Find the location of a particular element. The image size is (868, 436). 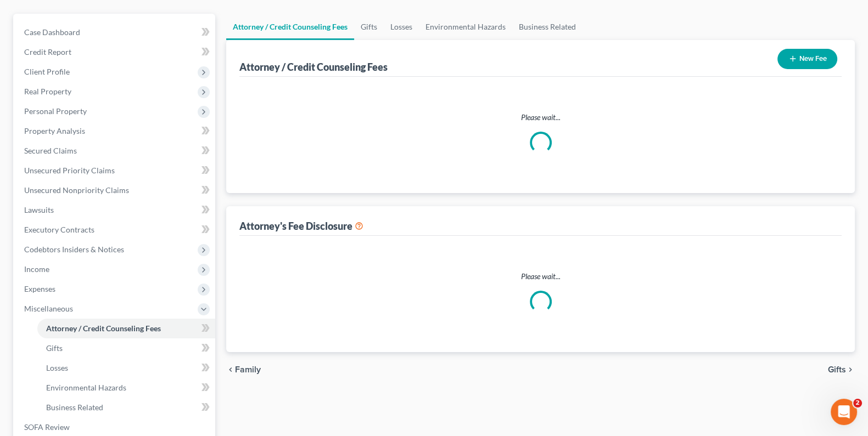

span: Environmental Hazards is located at coordinates (86, 387).